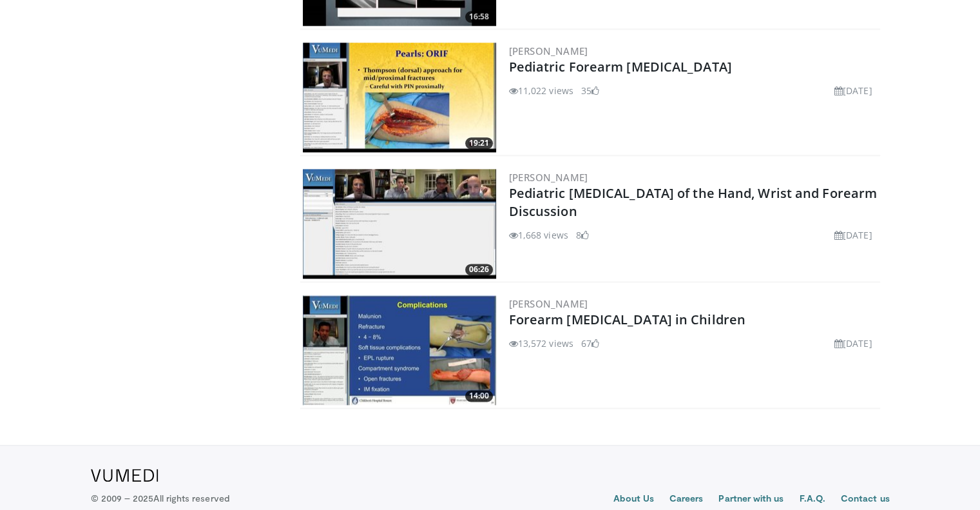 Image resolution: width=980 pixels, height=510 pixels. I want to click on li: 1,668 views, so click(539, 234).